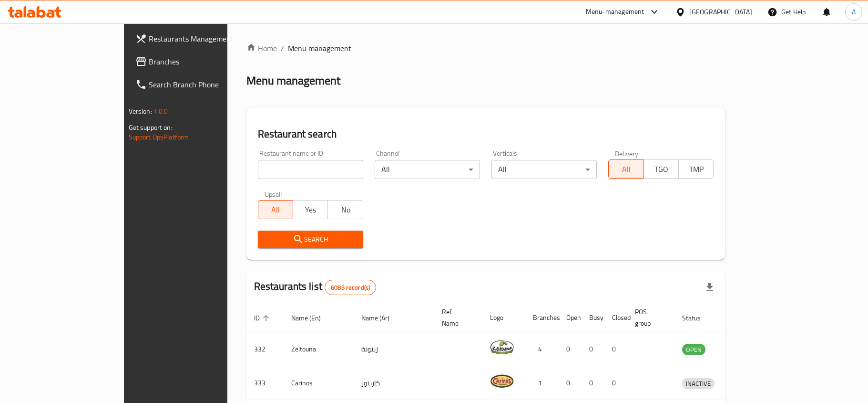  Describe the element at coordinates (542, 383) in the screenshot. I see `td: 1` at that location.